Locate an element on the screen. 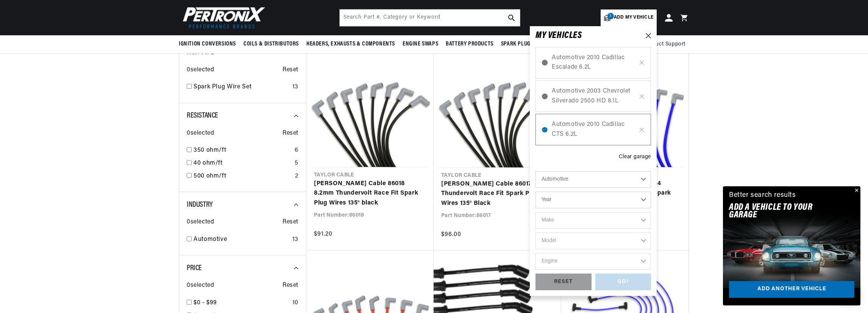 This screenshot has width=868, height=313. a: 350 ohm/ft is located at coordinates (243, 150).